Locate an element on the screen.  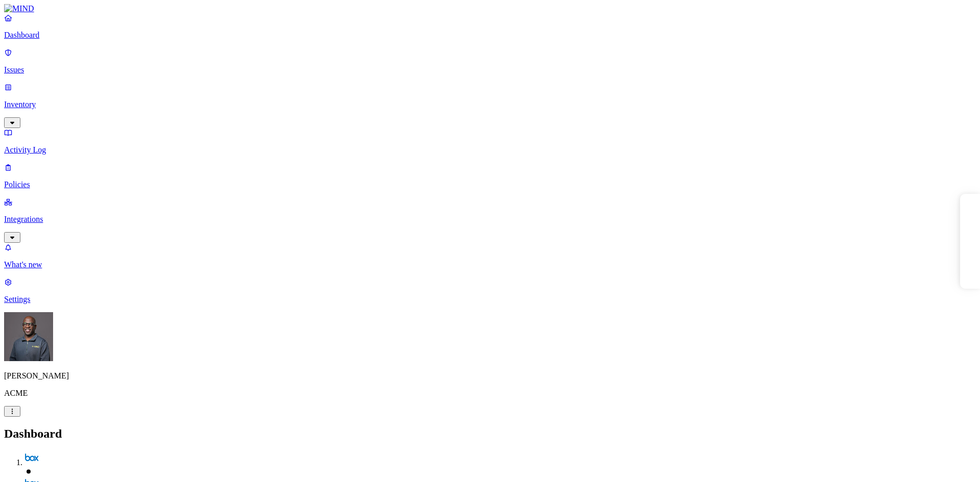
p: Inventory is located at coordinates (490, 104).